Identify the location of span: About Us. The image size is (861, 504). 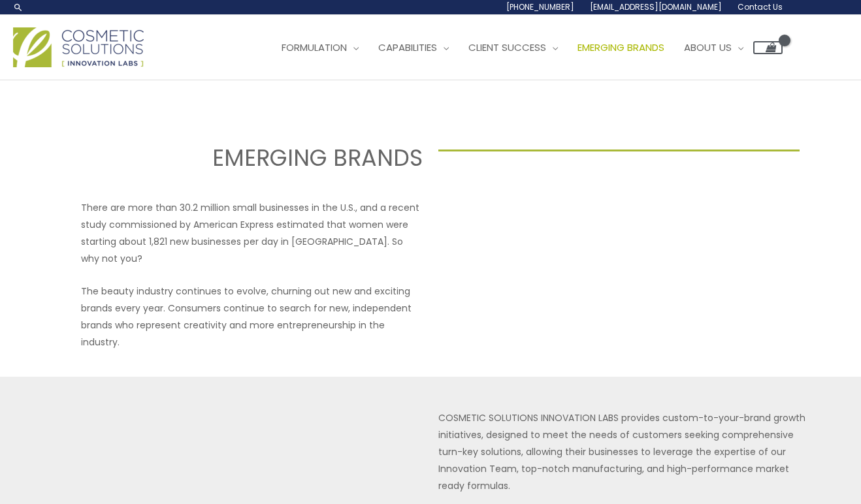
(708, 47).